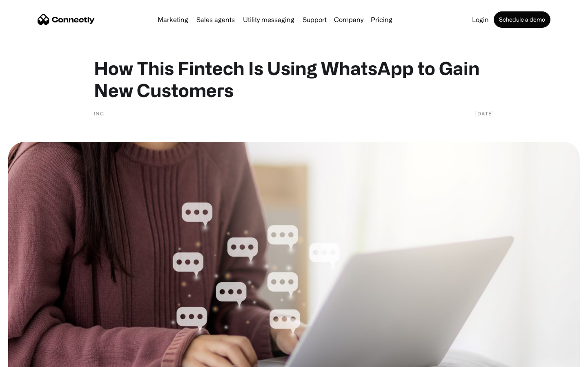 Image resolution: width=588 pixels, height=367 pixels. Describe the element at coordinates (480, 20) in the screenshot. I see `a: Login` at that location.